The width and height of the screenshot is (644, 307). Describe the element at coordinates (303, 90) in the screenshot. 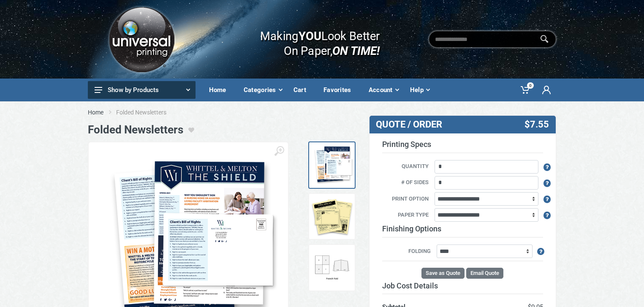

I see `a: Cart` at that location.